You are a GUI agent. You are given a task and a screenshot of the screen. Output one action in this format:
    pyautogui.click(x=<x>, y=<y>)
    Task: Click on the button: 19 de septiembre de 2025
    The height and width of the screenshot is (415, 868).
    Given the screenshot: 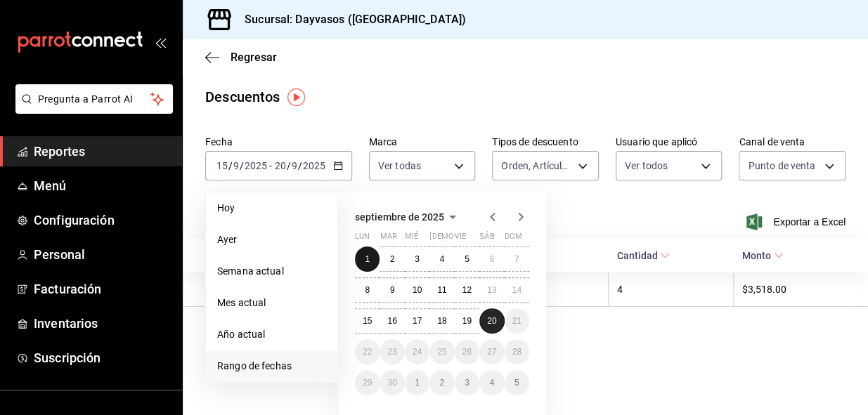 What is the action you would take?
    pyautogui.click(x=467, y=321)
    